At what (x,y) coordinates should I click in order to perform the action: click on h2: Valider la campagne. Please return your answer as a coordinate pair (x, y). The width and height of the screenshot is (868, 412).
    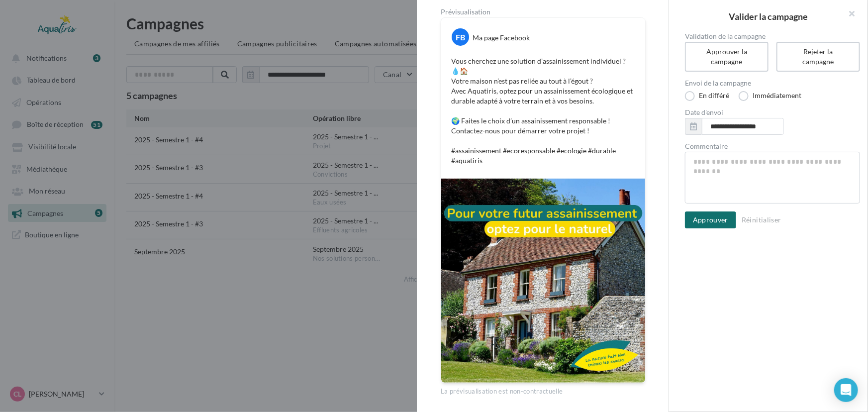
    Looking at the image, I should click on (769, 16).